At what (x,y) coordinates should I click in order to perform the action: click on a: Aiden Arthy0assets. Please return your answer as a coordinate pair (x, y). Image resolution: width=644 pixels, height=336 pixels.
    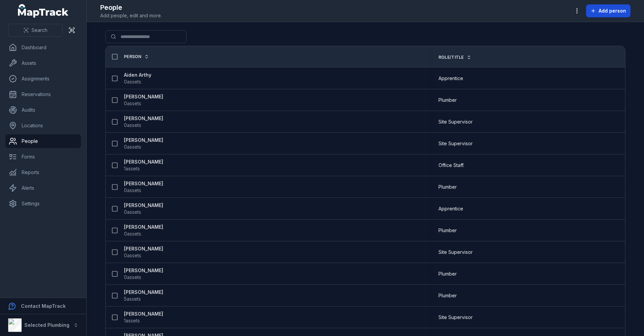
    Looking at the image, I should click on (138, 79).